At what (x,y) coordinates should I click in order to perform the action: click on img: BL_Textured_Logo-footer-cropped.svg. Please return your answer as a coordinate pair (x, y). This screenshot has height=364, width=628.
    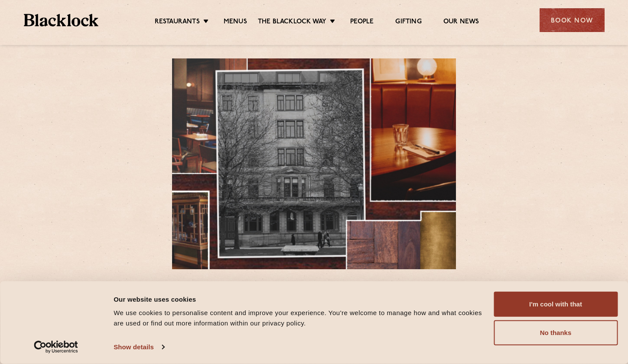
    Looking at the image, I should click on (61, 20).